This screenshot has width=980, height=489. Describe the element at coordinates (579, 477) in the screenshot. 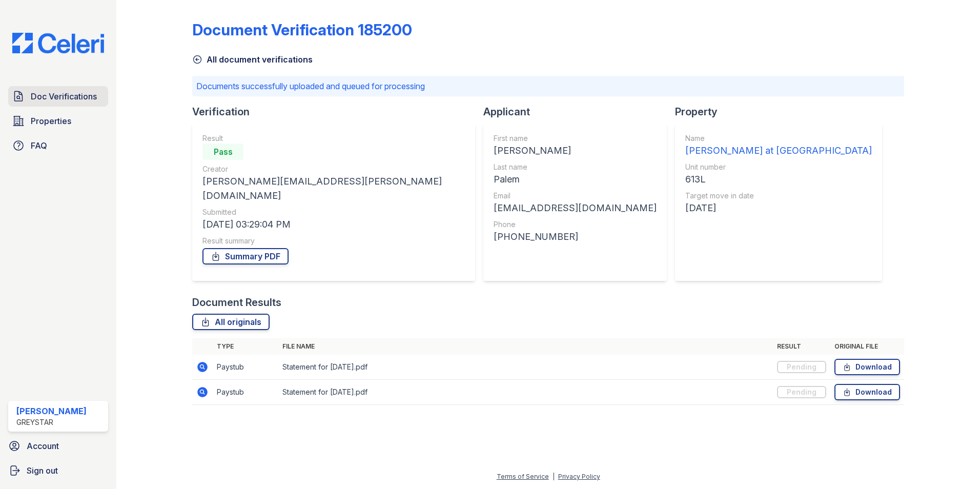

I see `a: Privacy Policy` at that location.